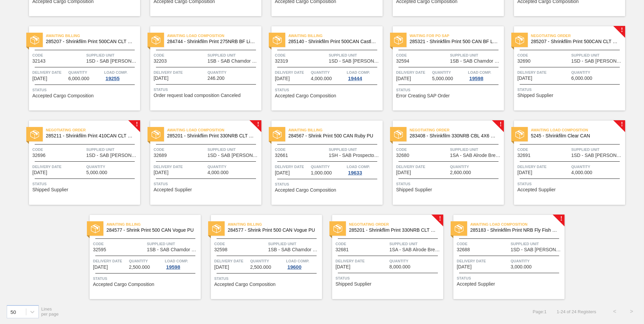 This screenshot has height=324, width=644. Describe the element at coordinates (575, 136) in the screenshot. I see `span: 5245 - Shrinkfilm Clear CAN` at that location.